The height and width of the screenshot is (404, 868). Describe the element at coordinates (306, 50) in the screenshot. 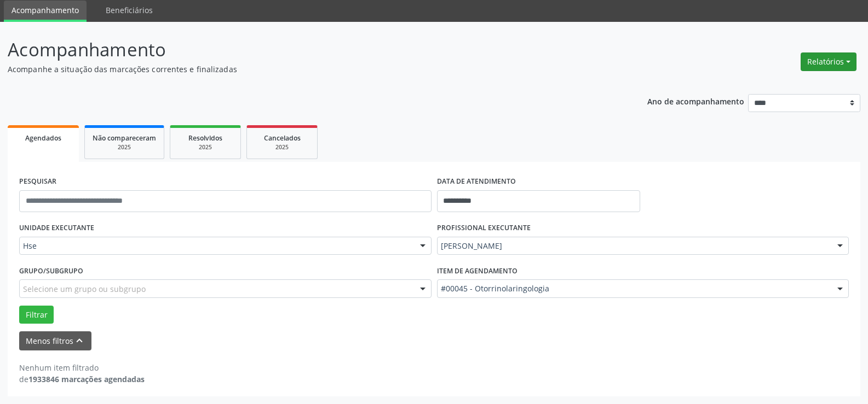

I see `p: Acompanhamento` at that location.